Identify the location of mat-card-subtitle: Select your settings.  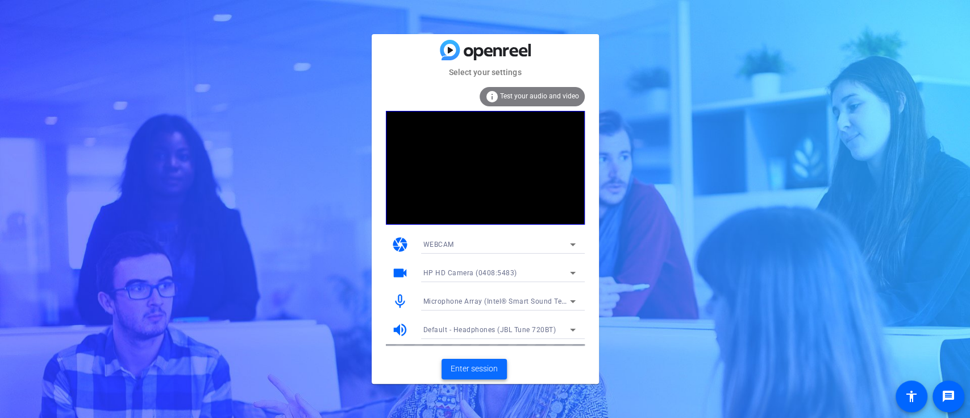
(485, 72).